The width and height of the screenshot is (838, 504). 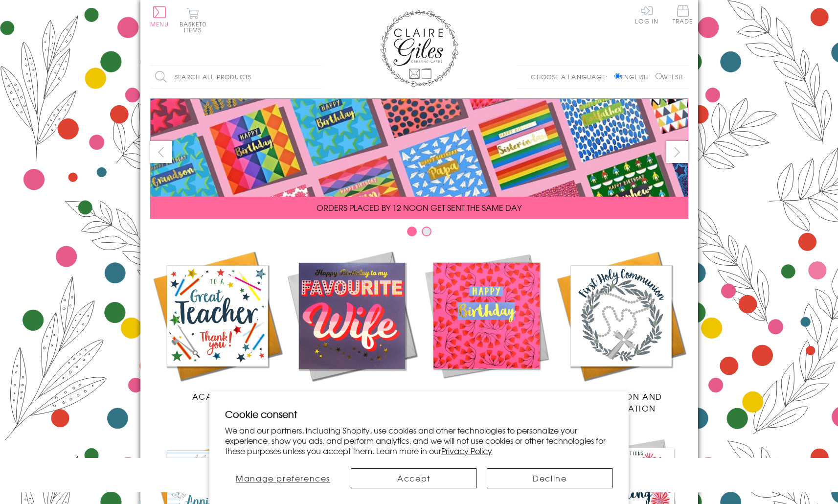 What do you see at coordinates (427, 231) in the screenshot?
I see `button: Carousel Page 2` at bounding box center [427, 231].